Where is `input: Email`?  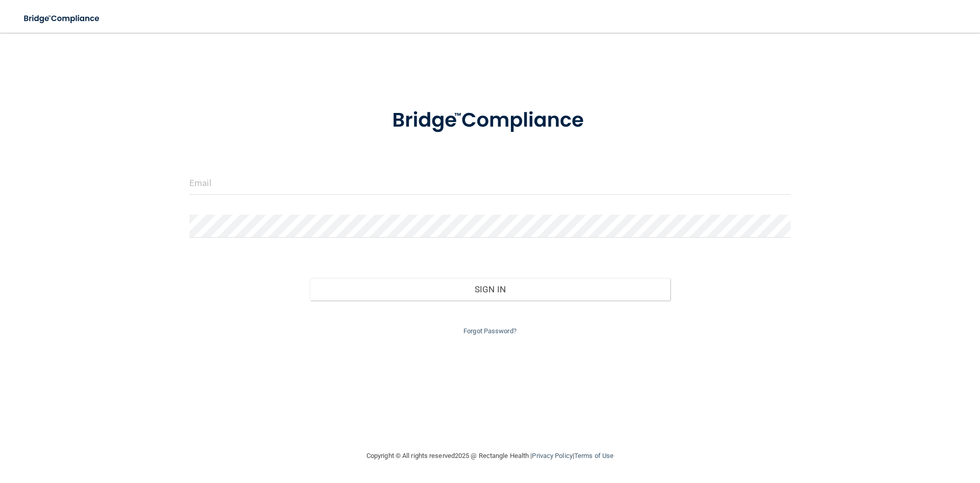
input: Email is located at coordinates (490, 183).